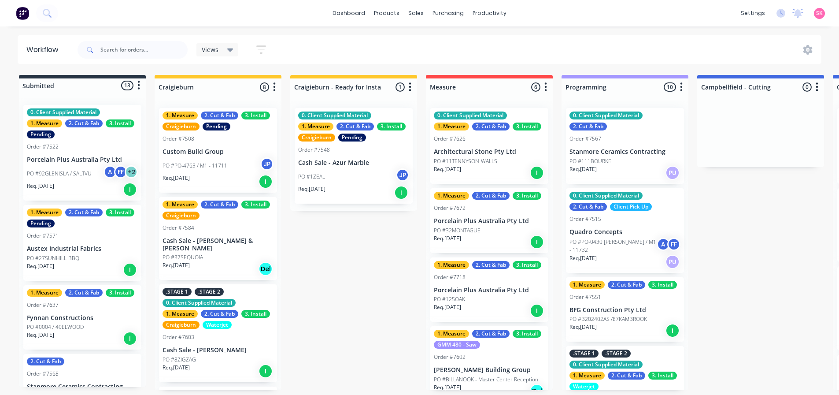 The image size is (839, 395). What do you see at coordinates (43, 305) in the screenshot?
I see `div: Order #7637` at bounding box center [43, 305].